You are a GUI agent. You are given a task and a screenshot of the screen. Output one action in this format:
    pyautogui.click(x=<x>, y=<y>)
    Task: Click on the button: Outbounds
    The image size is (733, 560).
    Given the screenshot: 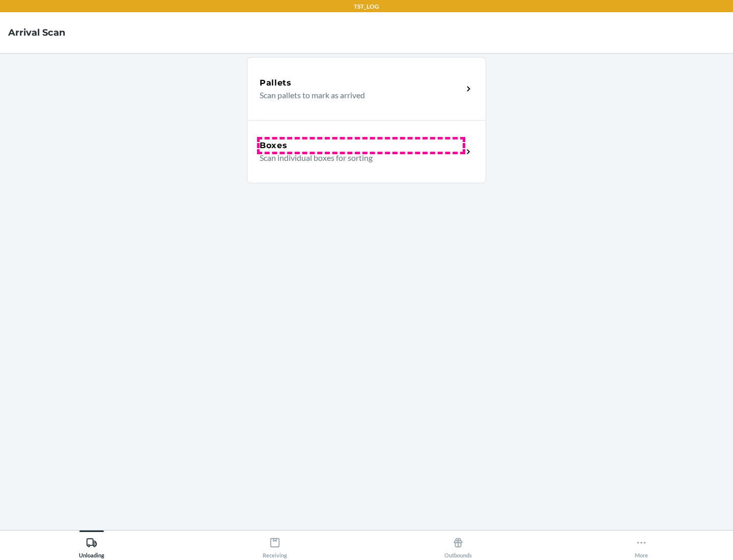 What is the action you would take?
    pyautogui.click(x=458, y=544)
    